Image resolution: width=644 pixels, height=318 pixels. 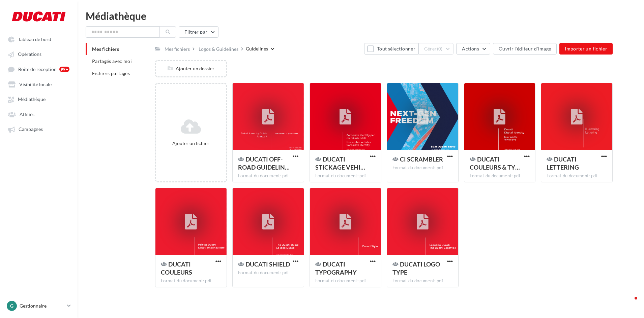 What do you see at coordinates (31, 129) in the screenshot?
I see `span: Campagnes` at bounding box center [31, 129].